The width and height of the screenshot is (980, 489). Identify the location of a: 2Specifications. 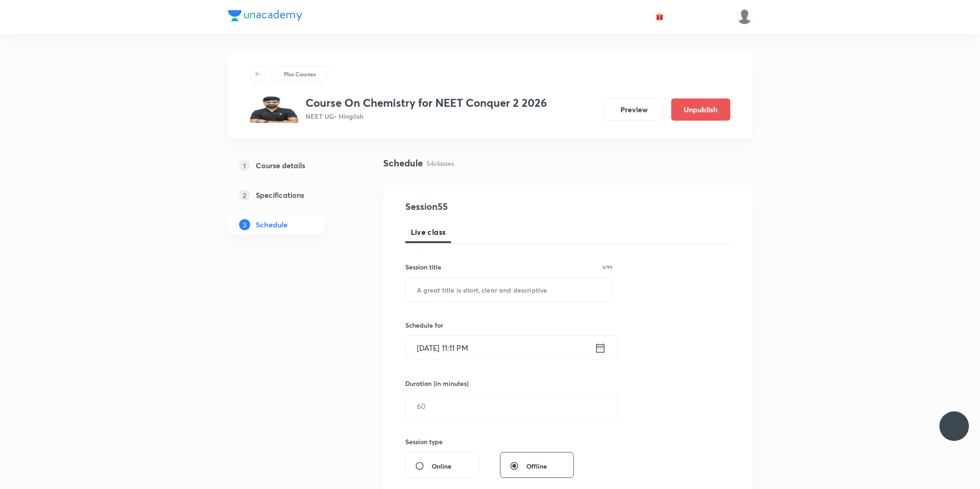
(291, 195).